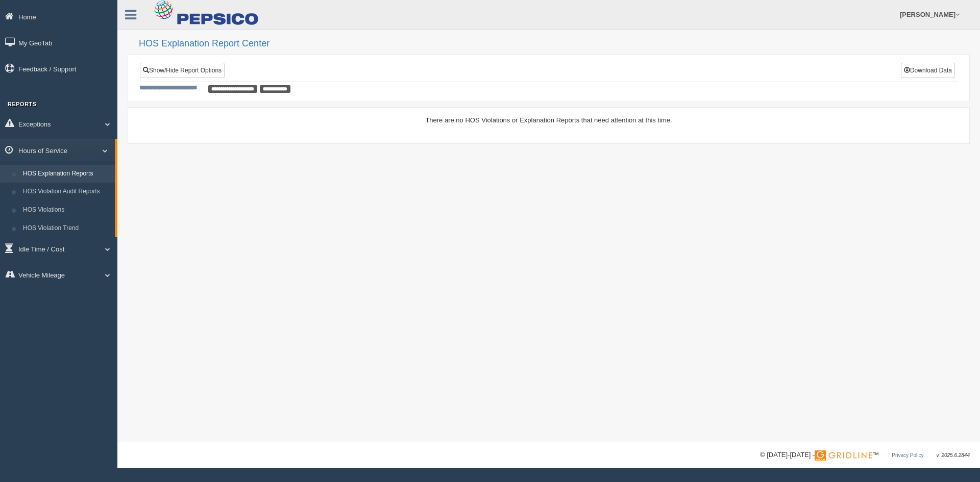  I want to click on h2: HOS Explanation Report Center, so click(554, 44).